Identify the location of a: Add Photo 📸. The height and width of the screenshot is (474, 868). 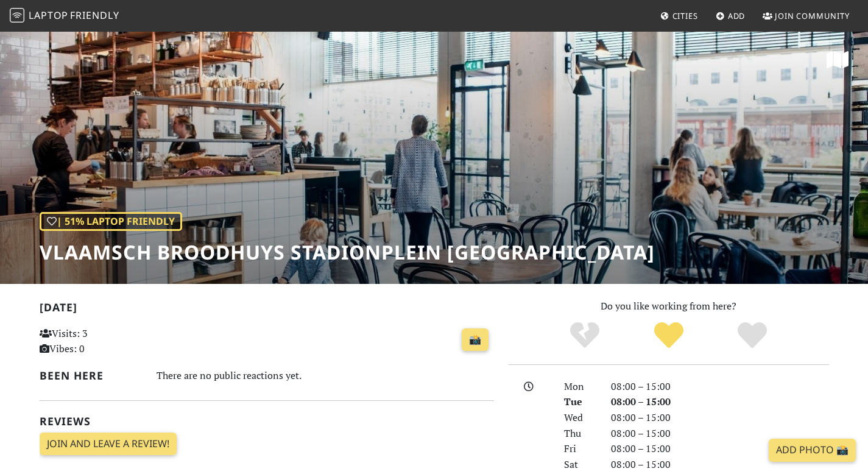
(812, 450).